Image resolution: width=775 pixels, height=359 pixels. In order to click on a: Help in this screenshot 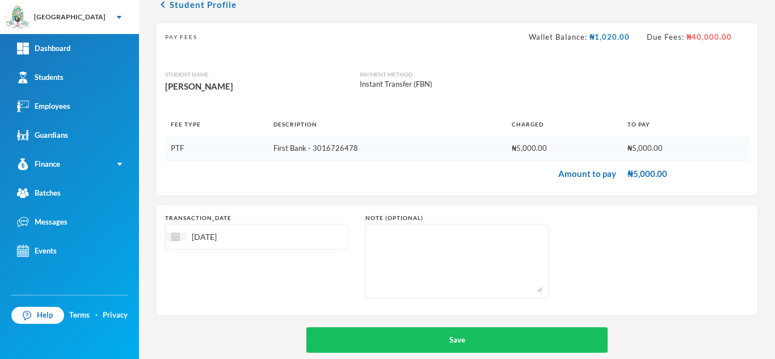, I will do `click(37, 315)`.